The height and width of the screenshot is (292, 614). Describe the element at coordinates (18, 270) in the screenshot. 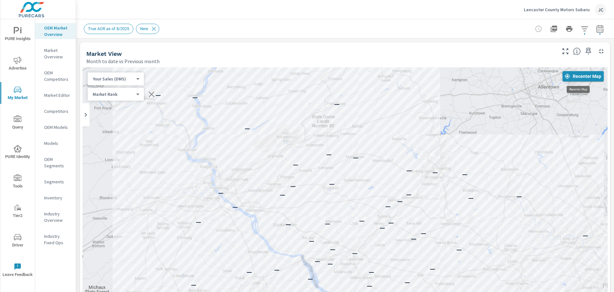

I see `span: Leave Feedback` at that location.